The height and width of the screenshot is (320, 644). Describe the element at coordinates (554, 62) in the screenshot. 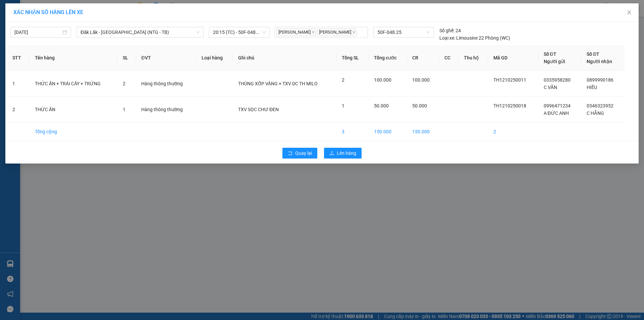

I see `span: Người gửi` at that location.